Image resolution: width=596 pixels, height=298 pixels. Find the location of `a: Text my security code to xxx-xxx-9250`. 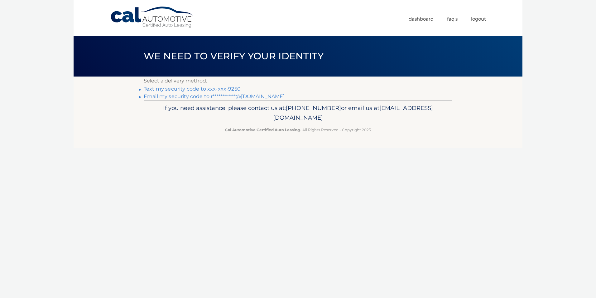

a: Text my security code to xxx-xxx-9250 is located at coordinates (192, 89).